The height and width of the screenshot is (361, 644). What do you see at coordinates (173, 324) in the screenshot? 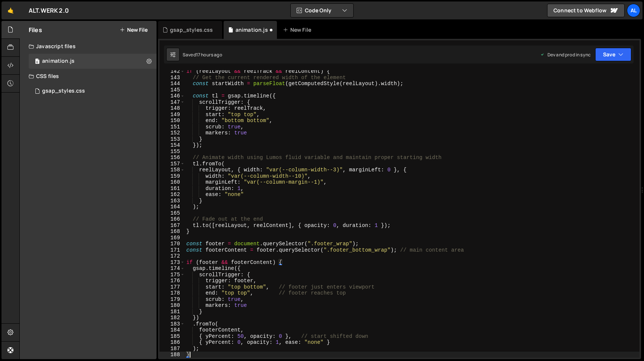
I see `div: 183` at bounding box center [173, 324].